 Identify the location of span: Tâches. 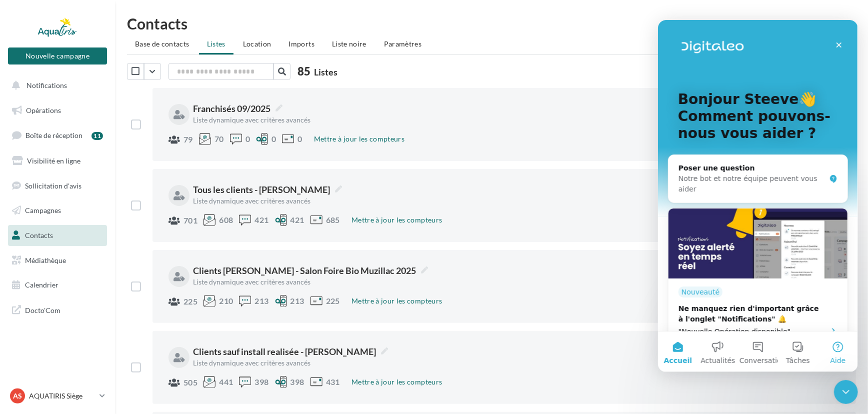
(140, 341).